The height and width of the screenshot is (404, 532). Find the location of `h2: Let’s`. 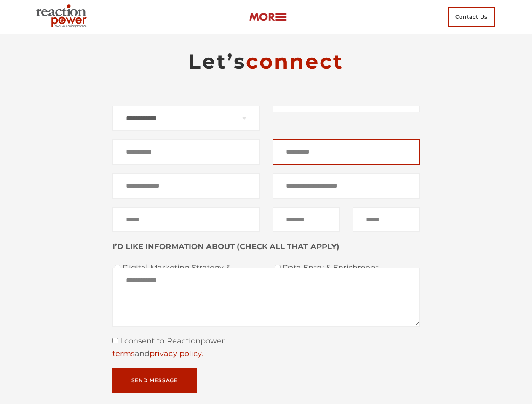

h2: Let’s is located at coordinates (266, 61).